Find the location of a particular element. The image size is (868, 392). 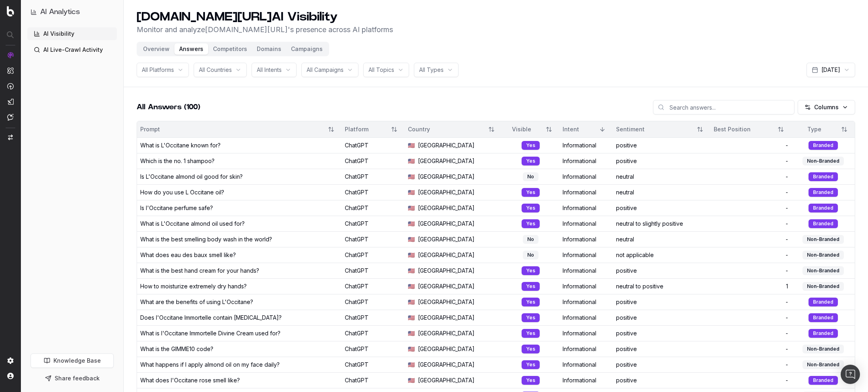

div: 1 is located at coordinates (751, 286).